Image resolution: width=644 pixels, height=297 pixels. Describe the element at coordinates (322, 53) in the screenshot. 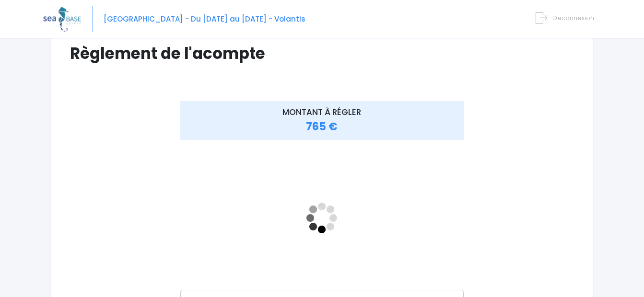

I see `h1: Règlement de l'acompte` at that location.